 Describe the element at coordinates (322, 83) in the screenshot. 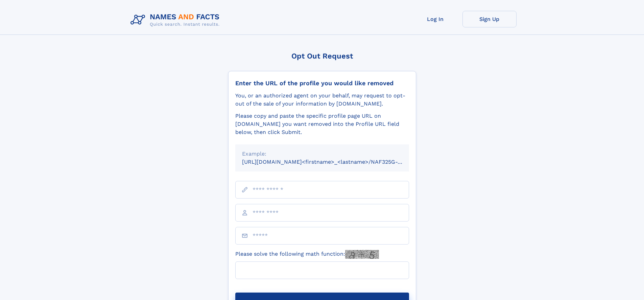

I see `div: Enter the URL of the profile you would like removed` at that location.